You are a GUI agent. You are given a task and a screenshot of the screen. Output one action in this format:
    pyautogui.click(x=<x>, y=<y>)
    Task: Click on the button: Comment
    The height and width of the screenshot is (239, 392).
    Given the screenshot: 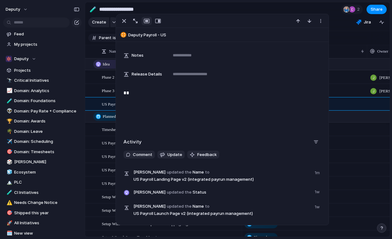 What is the action you would take?
    pyautogui.click(x=139, y=155)
    